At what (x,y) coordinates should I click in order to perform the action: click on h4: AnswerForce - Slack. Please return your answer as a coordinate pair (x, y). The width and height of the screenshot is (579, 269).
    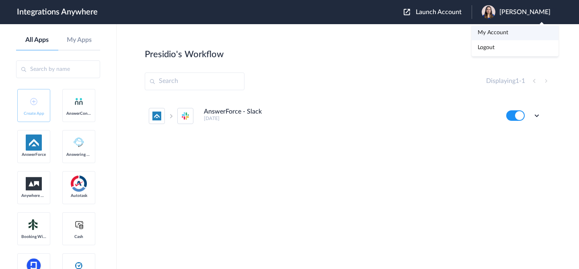
    Looking at the image, I should click on (233, 111).